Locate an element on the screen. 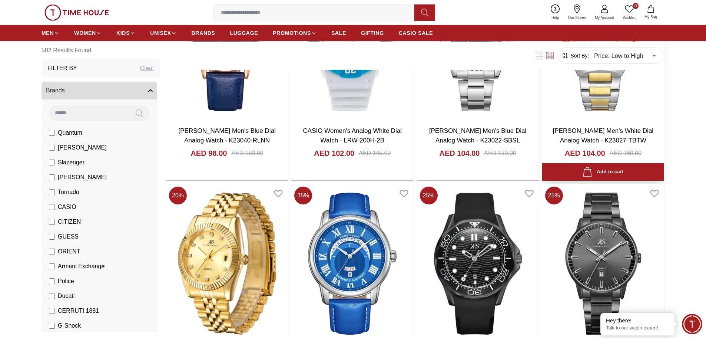 This screenshot has width=706, height=338. span: PROMOTIONS is located at coordinates (292, 33).